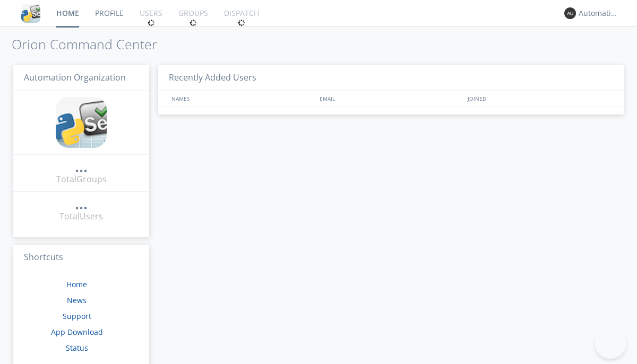  What do you see at coordinates (77, 332) in the screenshot?
I see `a: App Download` at bounding box center [77, 332].